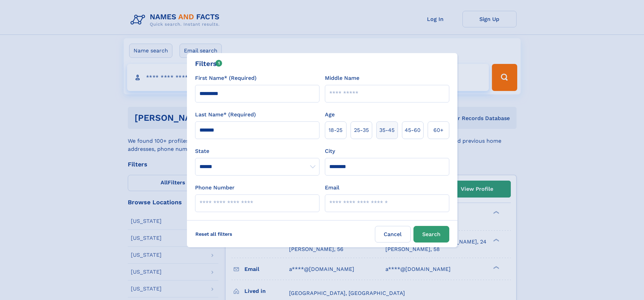 The image size is (644, 300). What do you see at coordinates (431, 234) in the screenshot?
I see `button: Search` at bounding box center [431, 234].